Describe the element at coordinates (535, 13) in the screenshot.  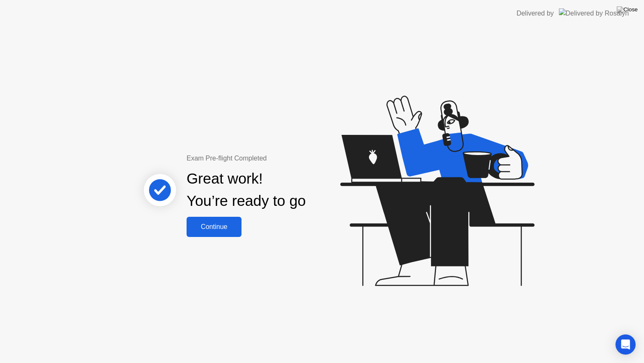
I see `div: Delivered by` at that location.